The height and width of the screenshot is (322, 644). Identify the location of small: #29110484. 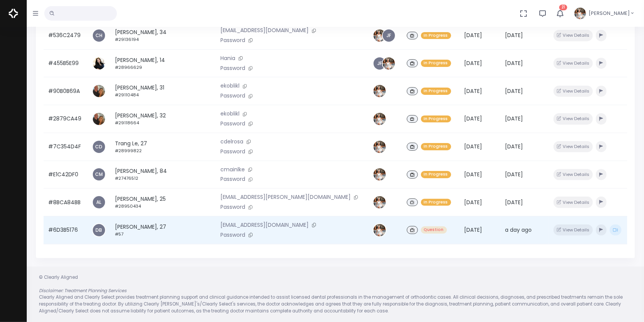
(127, 95).